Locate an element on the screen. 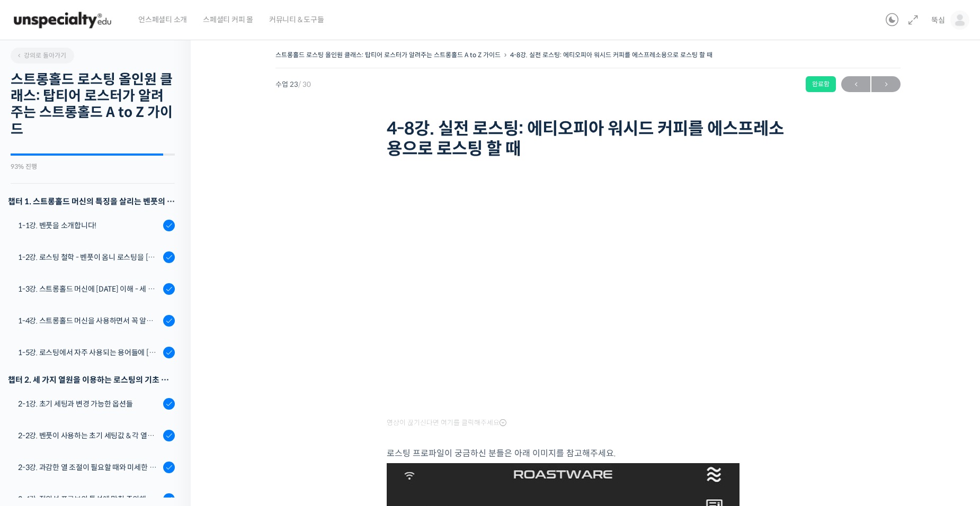  a: 강의로 돌아가기 is located at coordinates (42, 56).